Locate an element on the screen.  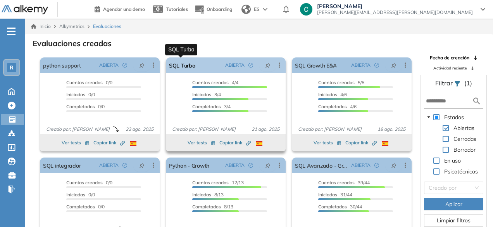
img: world is located at coordinates (246, 9).